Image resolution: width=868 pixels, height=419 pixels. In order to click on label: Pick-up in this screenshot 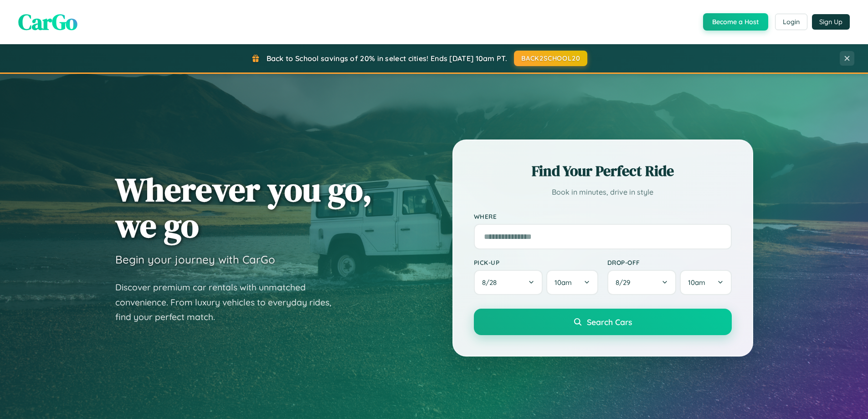, I will do `click(536, 262)`.